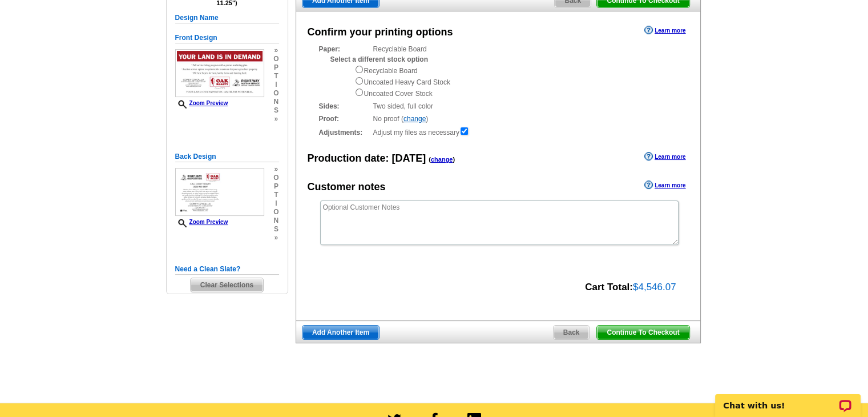  What do you see at coordinates (227, 285) in the screenshot?
I see `span: Clear Selections` at bounding box center [227, 285].